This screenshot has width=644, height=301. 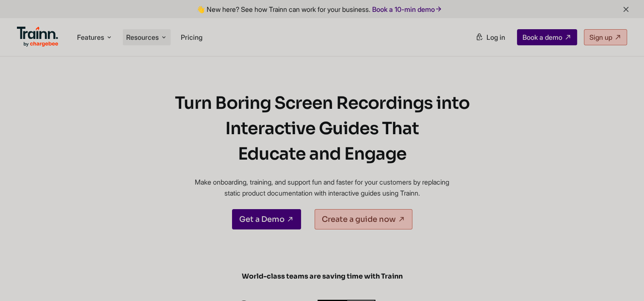 I want to click on span: Log in, so click(x=496, y=37).